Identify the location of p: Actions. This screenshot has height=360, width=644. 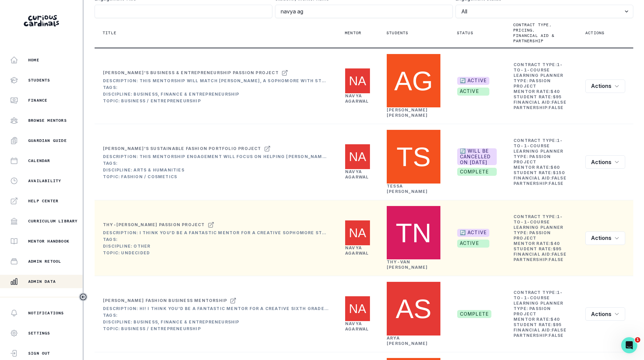
(595, 33).